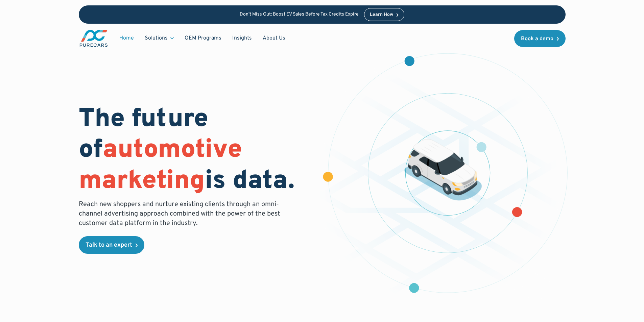  I want to click on a: main, so click(94, 38).